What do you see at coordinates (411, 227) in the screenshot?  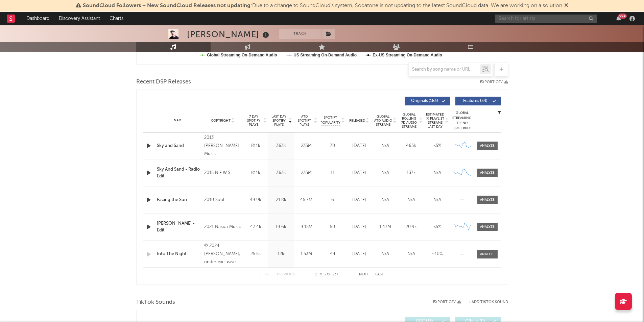 I see `div: 20.9k` at bounding box center [411, 227].